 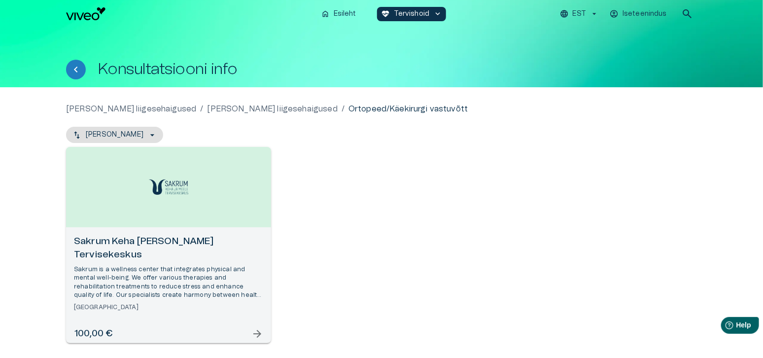 I want to click on span: ecg_heart, so click(x=386, y=14).